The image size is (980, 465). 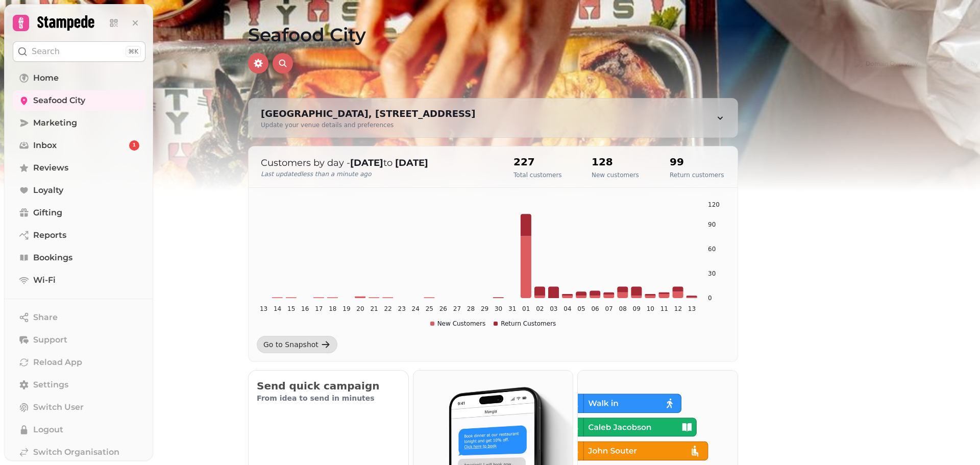 What do you see at coordinates (46, 78) in the screenshot?
I see `span: Home` at bounding box center [46, 78].